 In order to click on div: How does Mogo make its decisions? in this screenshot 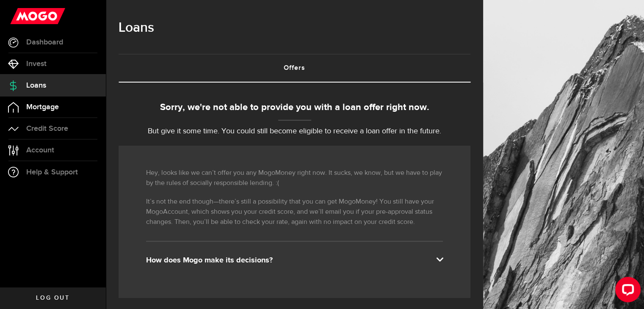, I will do `click(294, 261)`.